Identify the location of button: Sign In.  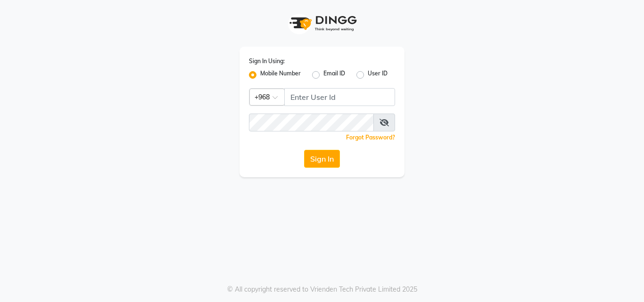
(322, 159).